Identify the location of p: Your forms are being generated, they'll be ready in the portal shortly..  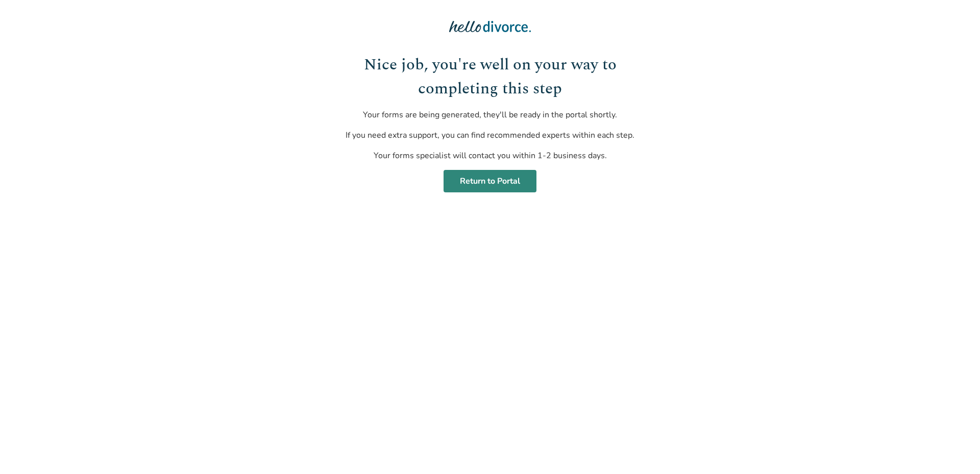
(490, 115).